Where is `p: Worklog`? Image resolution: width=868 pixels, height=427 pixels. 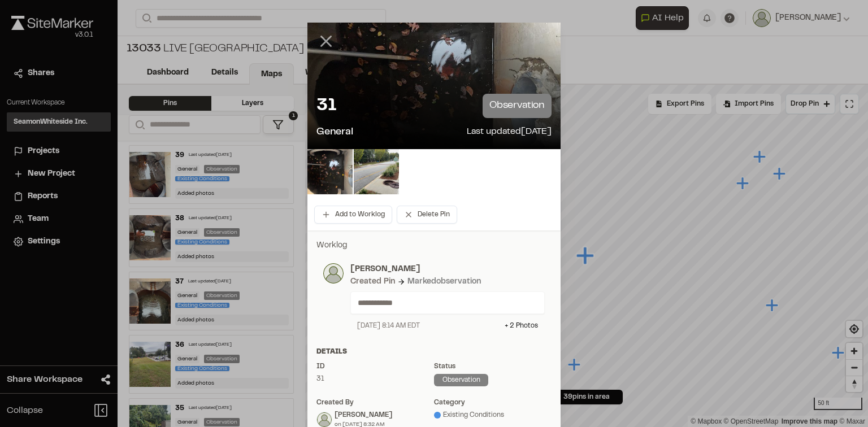
p: Worklog is located at coordinates (434, 246).